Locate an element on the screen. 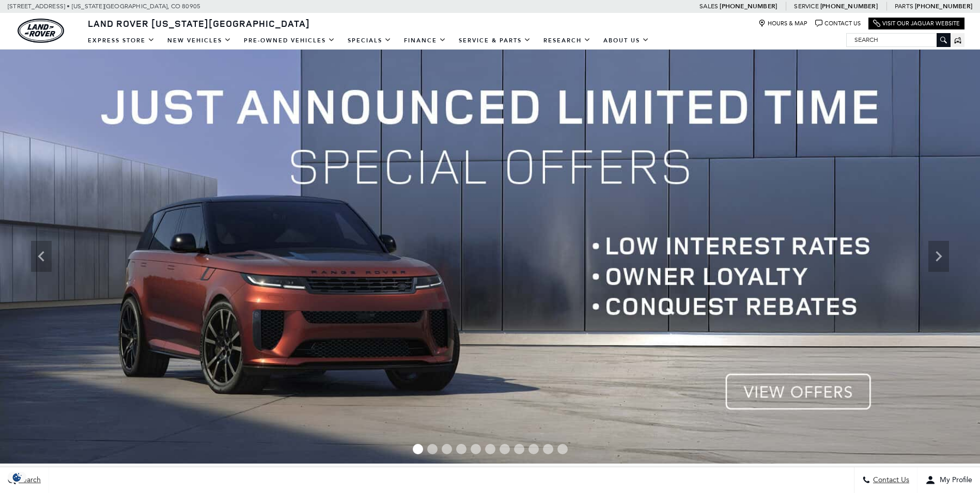 The width and height of the screenshot is (980, 493). a: Specials is located at coordinates (370, 40).